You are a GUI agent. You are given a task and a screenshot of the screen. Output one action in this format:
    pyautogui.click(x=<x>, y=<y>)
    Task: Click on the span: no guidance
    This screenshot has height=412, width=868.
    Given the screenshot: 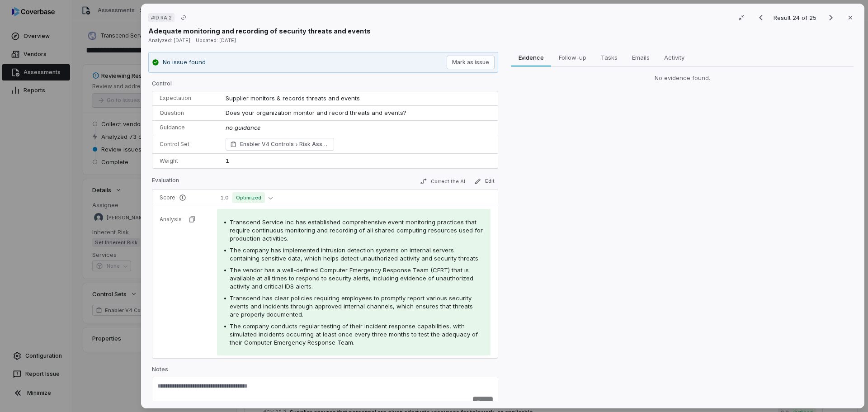 What is the action you would take?
    pyautogui.click(x=243, y=127)
    